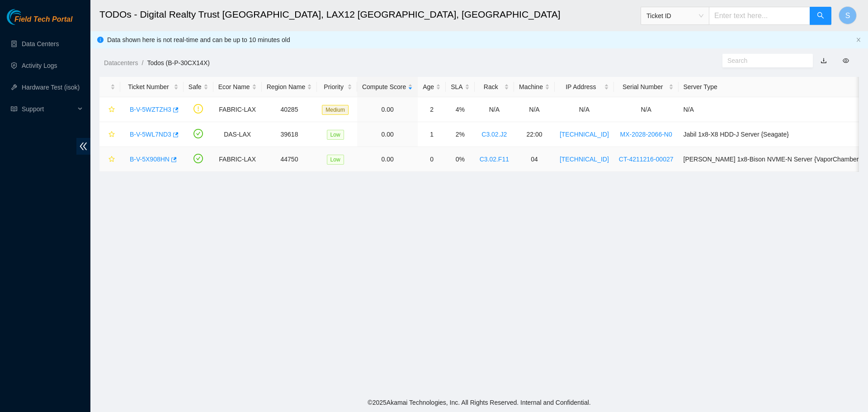 This screenshot has width=868, height=412. What do you see at coordinates (150, 159) in the screenshot?
I see `a: B-V-5X908HN` at bounding box center [150, 159].